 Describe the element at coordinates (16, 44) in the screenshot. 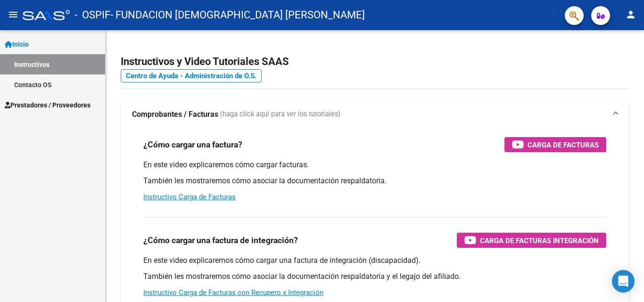

I see `span: Inicio` at that location.